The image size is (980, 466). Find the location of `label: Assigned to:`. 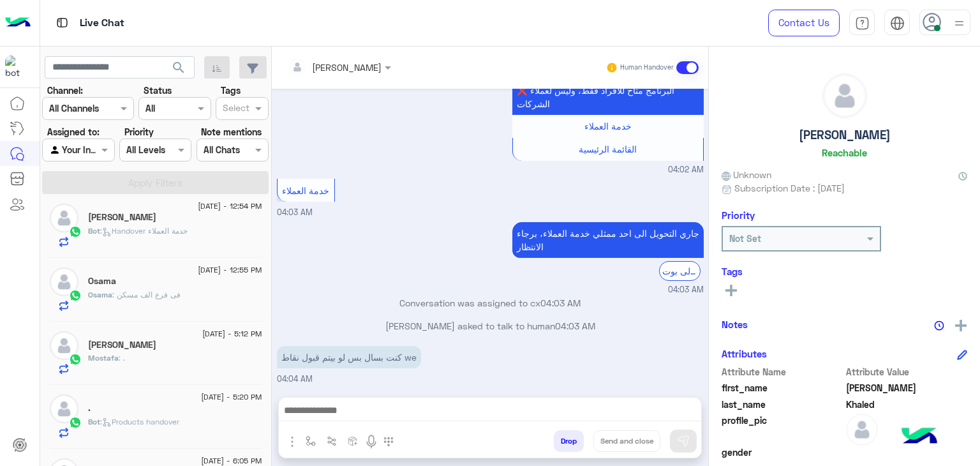

label: Assigned to: is located at coordinates (73, 131).